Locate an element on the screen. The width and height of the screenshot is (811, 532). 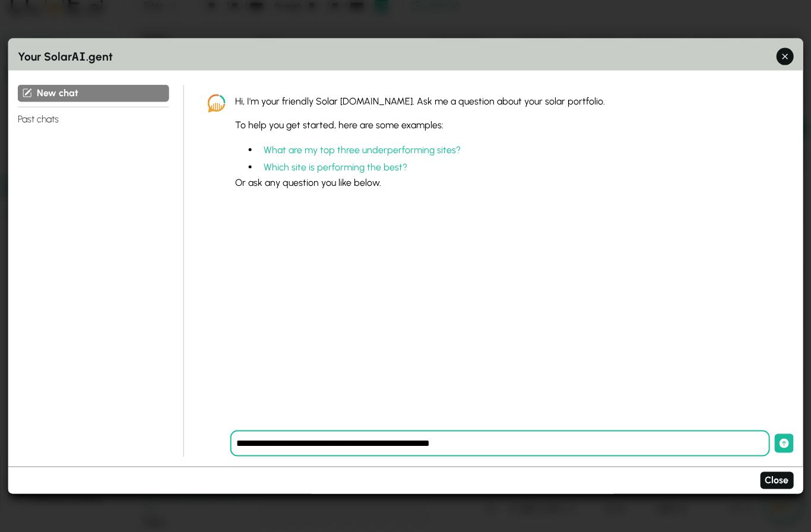
button: New chat is located at coordinates (93, 93).